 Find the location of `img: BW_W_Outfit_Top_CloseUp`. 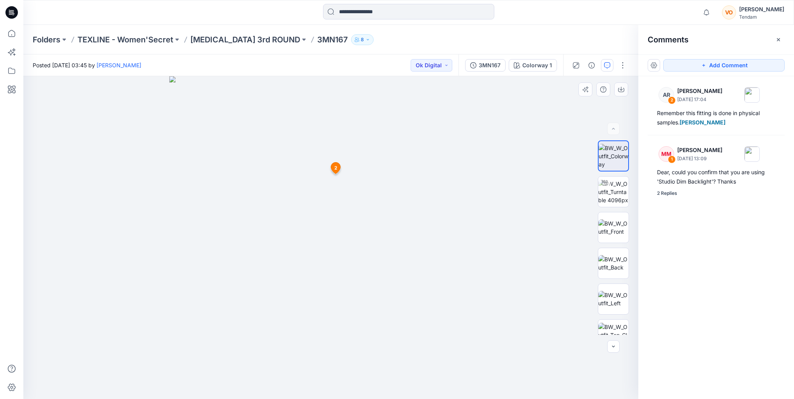

img: BW_W_Outfit_Top_CloseUp is located at coordinates (613, 335).